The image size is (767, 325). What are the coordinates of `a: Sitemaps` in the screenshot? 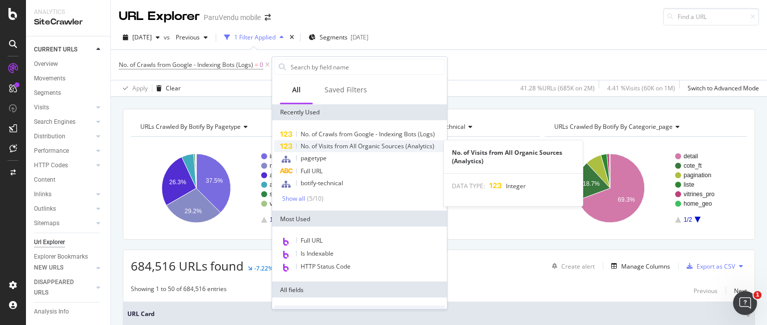 It's located at (63, 223).